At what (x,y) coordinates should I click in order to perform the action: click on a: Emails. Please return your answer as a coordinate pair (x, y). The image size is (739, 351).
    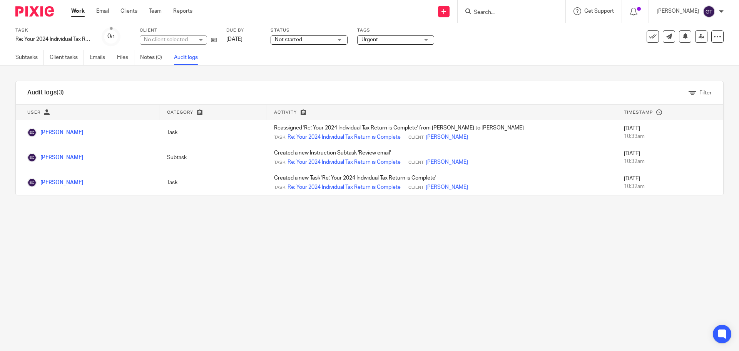
    Looking at the image, I should click on (100, 57).